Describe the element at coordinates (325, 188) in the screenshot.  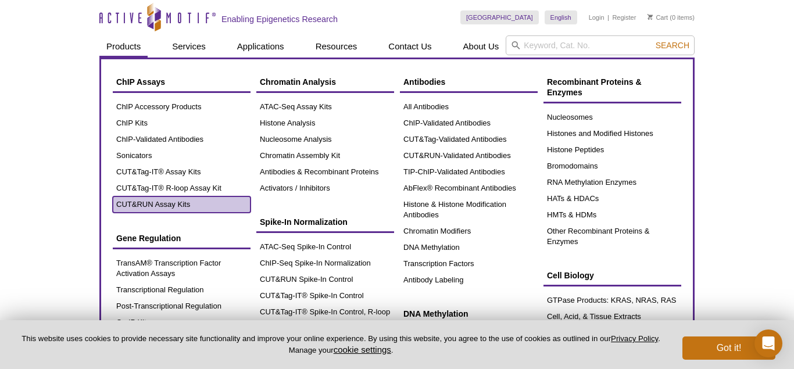
I see `a: Activators / Inhibitors` at that location.